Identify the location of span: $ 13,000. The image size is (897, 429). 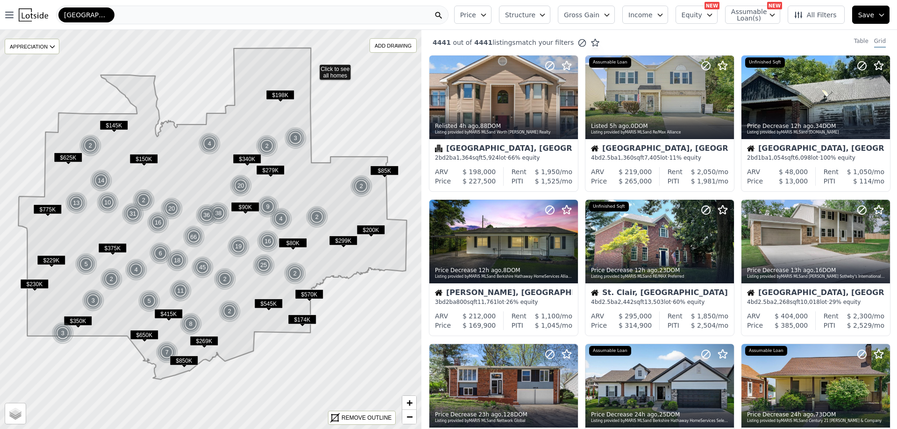
(793, 181).